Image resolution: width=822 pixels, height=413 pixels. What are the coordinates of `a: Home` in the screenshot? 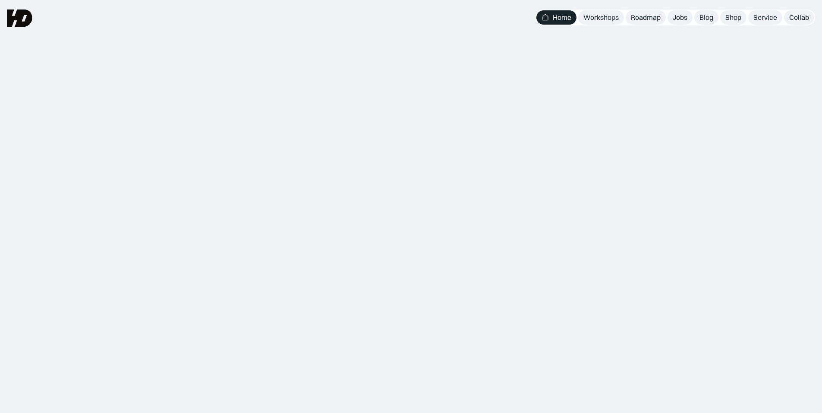 It's located at (556, 17).